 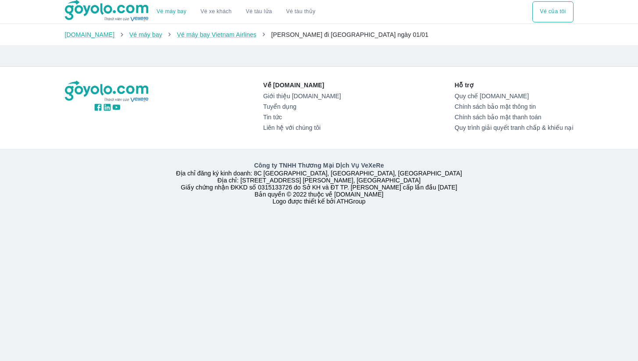 I want to click on a: Tuyển dụng, so click(x=302, y=107).